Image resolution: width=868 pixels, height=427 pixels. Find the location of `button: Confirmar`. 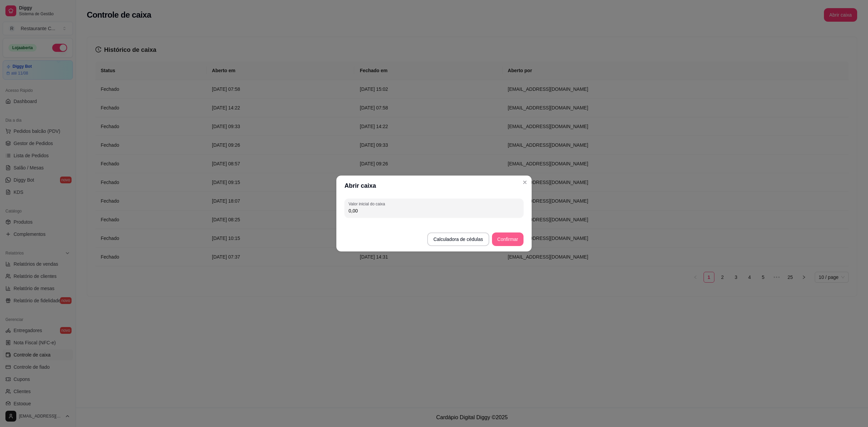

button: Confirmar is located at coordinates (507, 239).